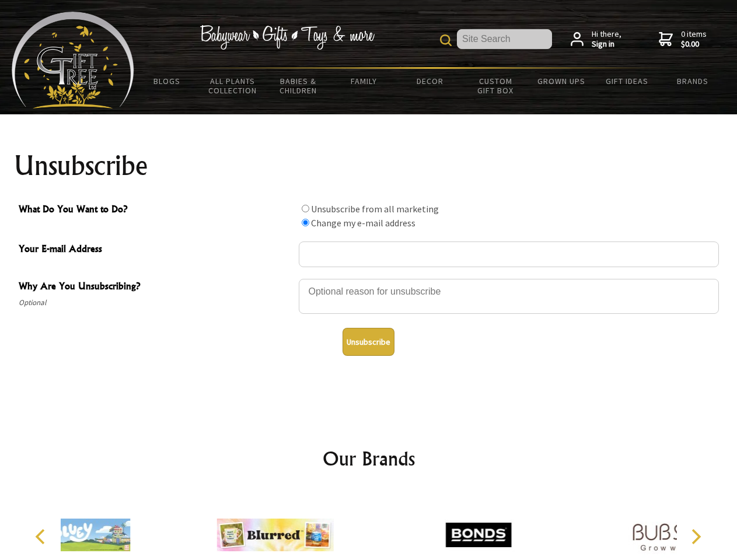 The width and height of the screenshot is (737, 560). I want to click on input: Your E-mail Address, so click(509, 255).